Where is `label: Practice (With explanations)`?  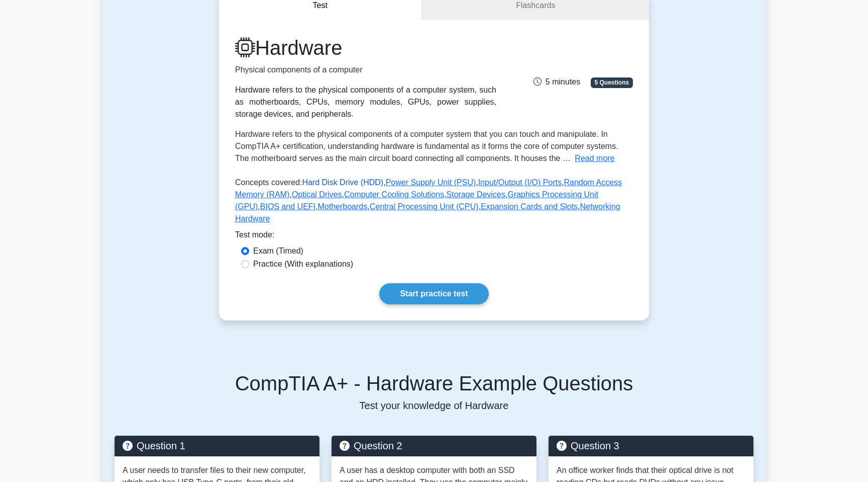 label: Practice (With explanations) is located at coordinates (303, 264).